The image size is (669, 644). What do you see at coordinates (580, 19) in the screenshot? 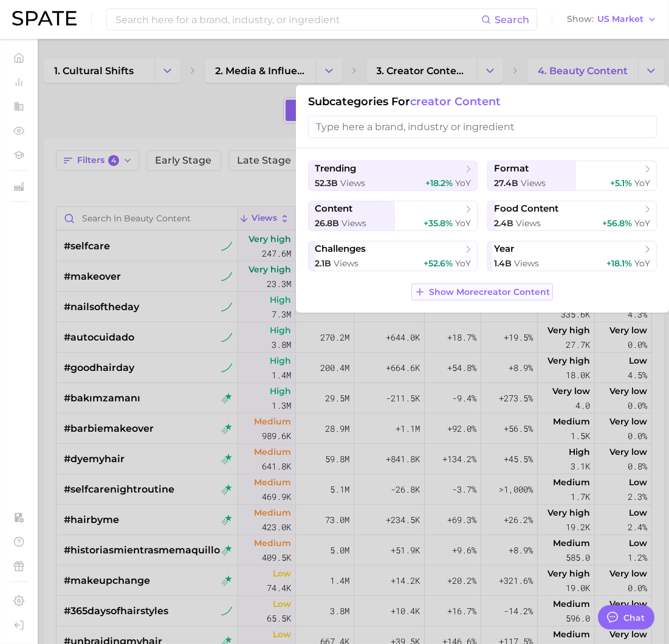
I see `span: Show` at bounding box center [580, 19].